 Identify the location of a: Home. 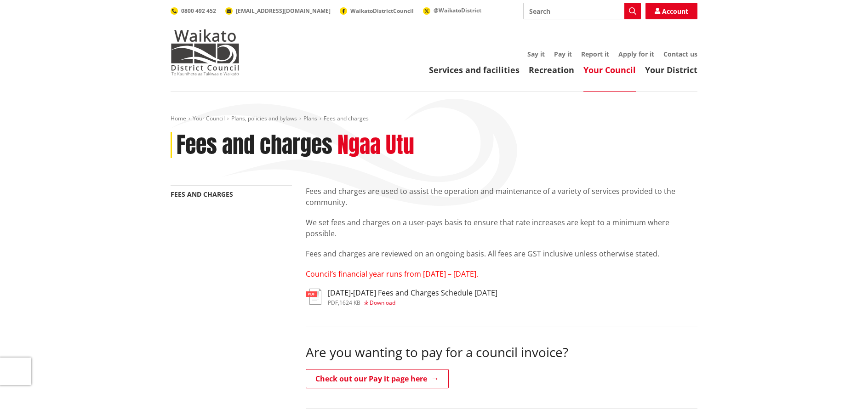
(179, 118).